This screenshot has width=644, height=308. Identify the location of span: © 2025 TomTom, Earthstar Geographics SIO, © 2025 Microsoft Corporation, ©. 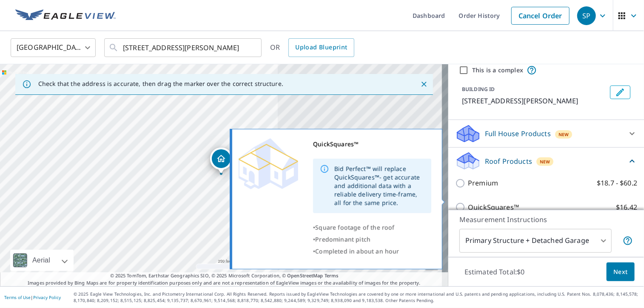
(224, 276).